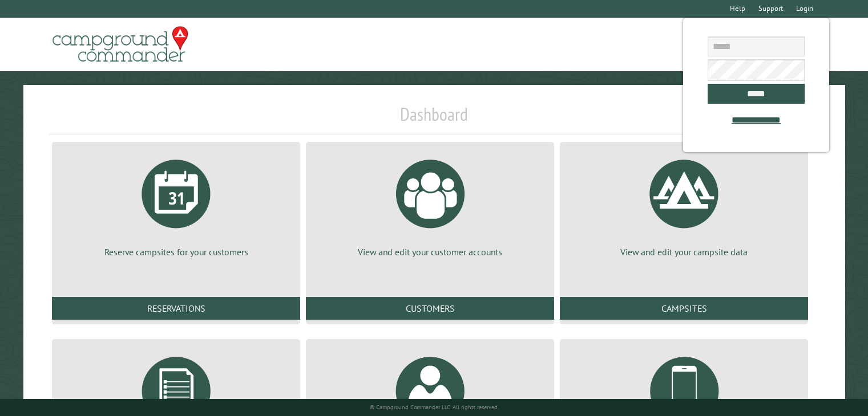  Describe the element at coordinates (684, 252) in the screenshot. I see `p: View and edit your campsite data` at that location.